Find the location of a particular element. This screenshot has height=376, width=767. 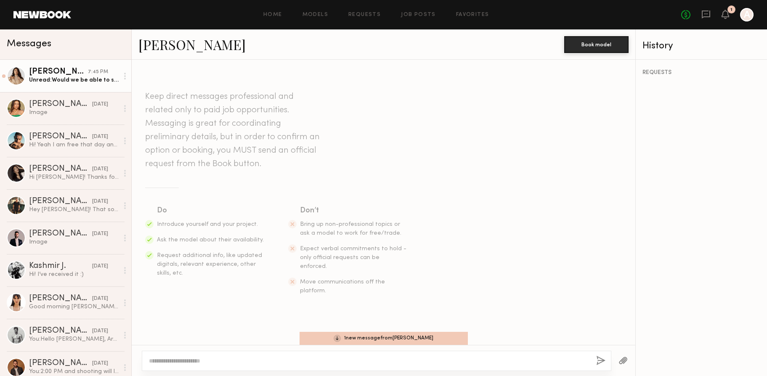

div: REQUESTS is located at coordinates (702, 73).